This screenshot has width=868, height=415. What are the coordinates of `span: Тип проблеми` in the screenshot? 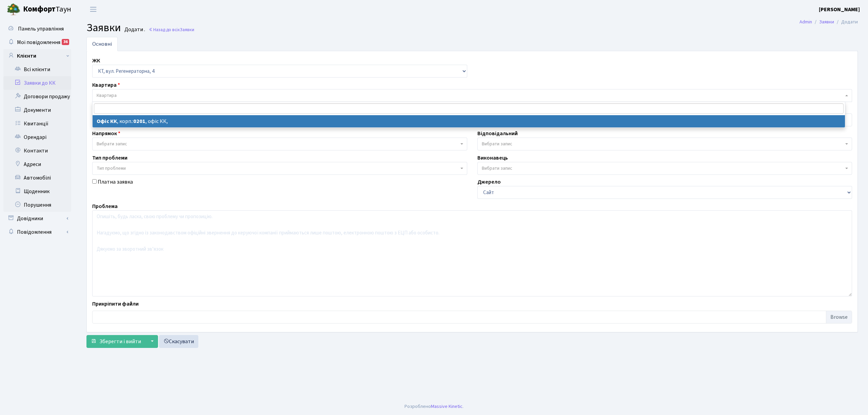 It's located at (111, 168).